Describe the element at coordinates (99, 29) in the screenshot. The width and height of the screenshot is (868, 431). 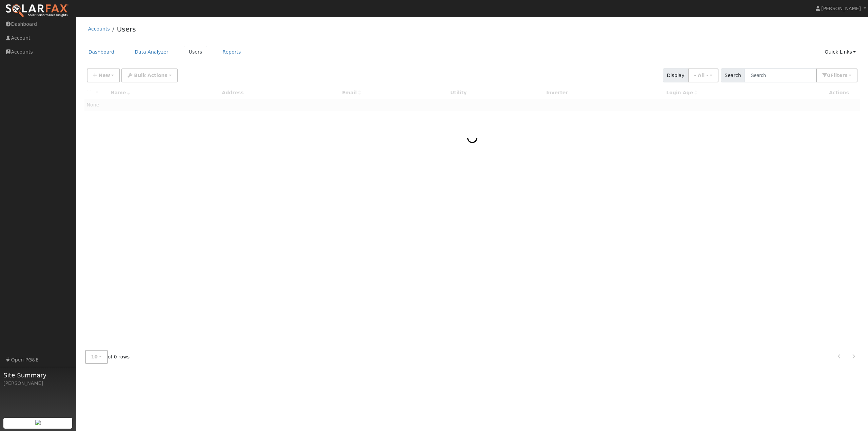
I see `a: Accounts` at that location.